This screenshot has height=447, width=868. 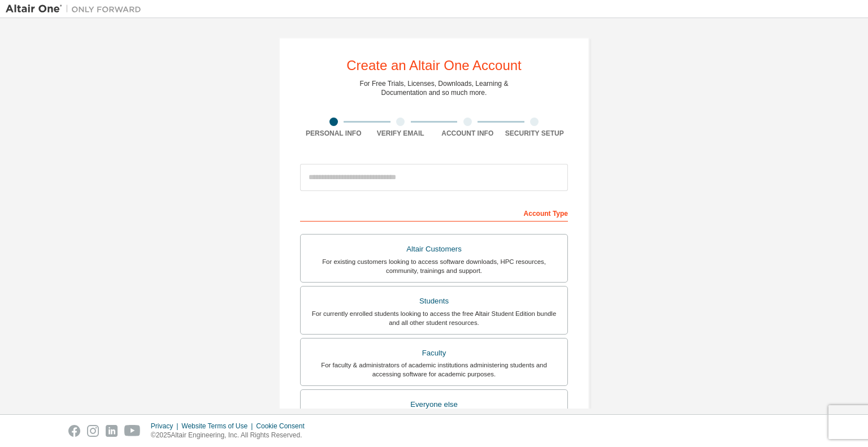 I want to click on div: Account Info, so click(x=467, y=133).